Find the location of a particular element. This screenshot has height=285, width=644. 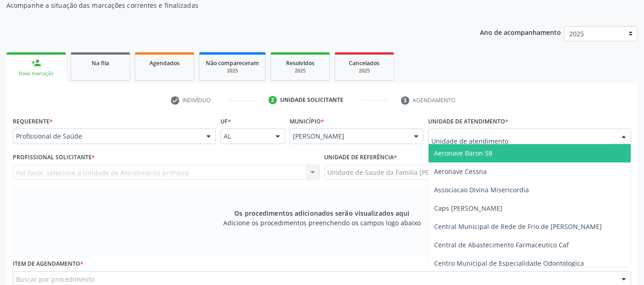

span: Na fila is located at coordinates (101, 63).